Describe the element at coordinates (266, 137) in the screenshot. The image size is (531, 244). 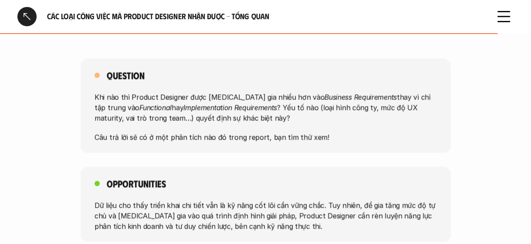
I see `p: Câu trả lời sẽ có ở một phân tích nào đó trong report, bạn tìm thử xem!` at that location.